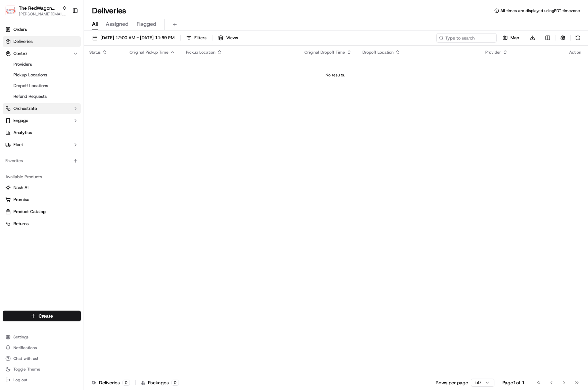 This screenshot has height=390, width=588. Describe the element at coordinates (196, 38) in the screenshot. I see `button: Filters` at that location.